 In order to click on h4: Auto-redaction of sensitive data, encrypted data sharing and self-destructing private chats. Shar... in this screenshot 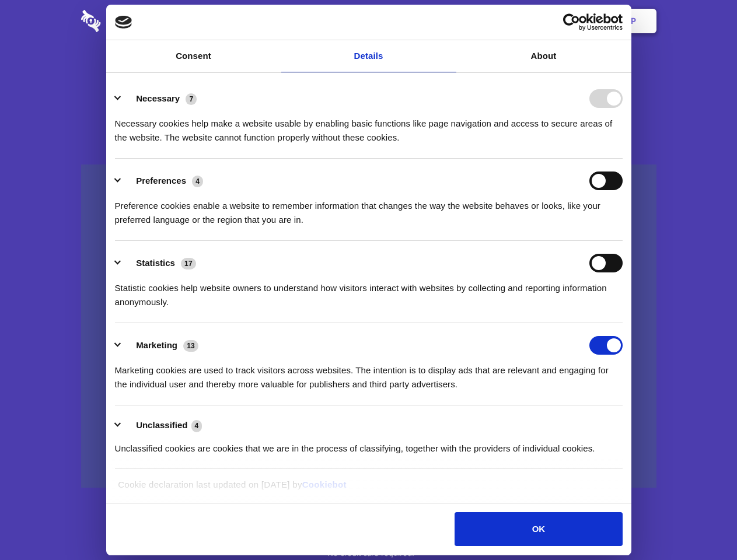, I will do `click(368, 125)`.